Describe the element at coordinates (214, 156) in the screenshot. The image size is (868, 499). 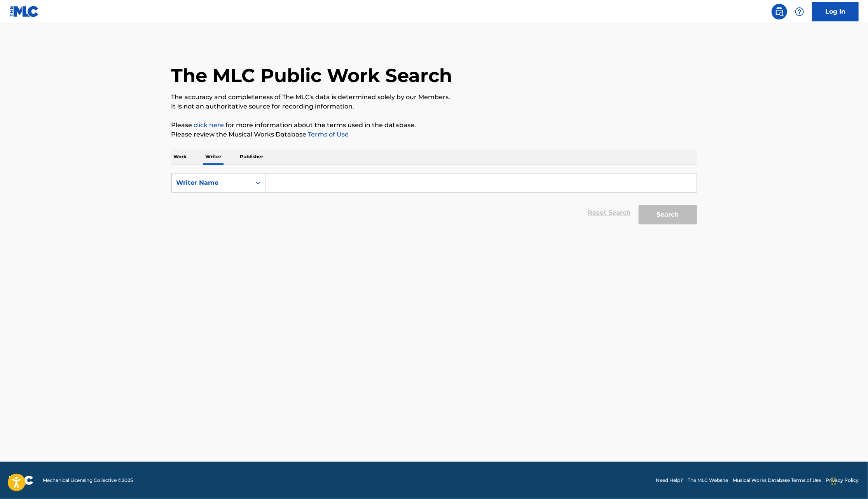
I see `p: Writer` at that location.